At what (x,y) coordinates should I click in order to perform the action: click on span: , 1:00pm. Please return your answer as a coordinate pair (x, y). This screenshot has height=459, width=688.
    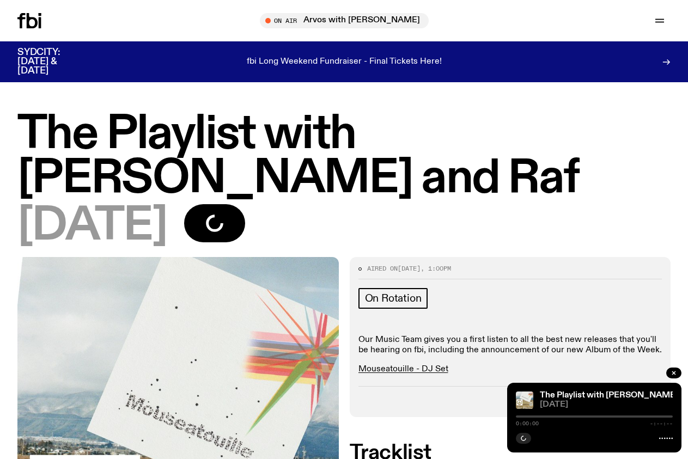
    Looking at the image, I should click on (436, 269).